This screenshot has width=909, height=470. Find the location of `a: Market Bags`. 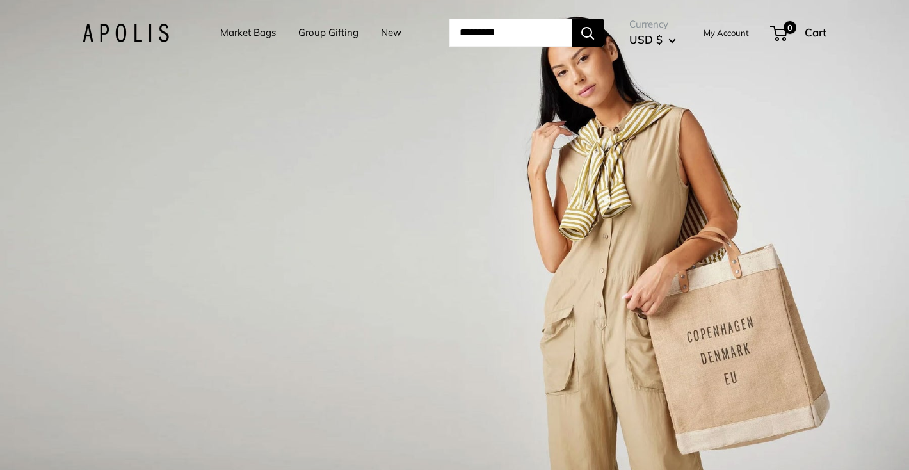

a: Market Bags is located at coordinates (248, 33).